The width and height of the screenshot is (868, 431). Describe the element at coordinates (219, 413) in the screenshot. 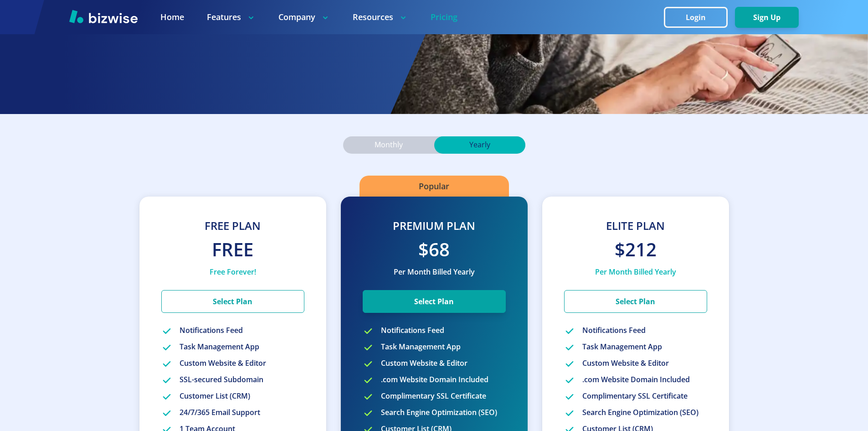

I see `p: 24/7/365 Email Support` at that location.